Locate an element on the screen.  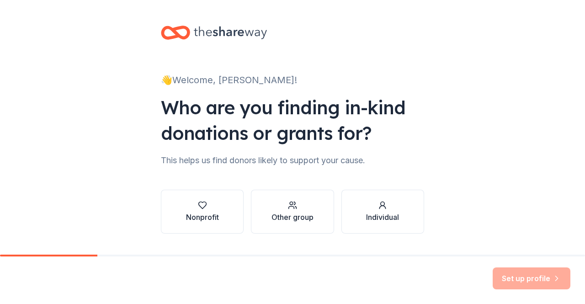
button: Other group is located at coordinates (292, 212).